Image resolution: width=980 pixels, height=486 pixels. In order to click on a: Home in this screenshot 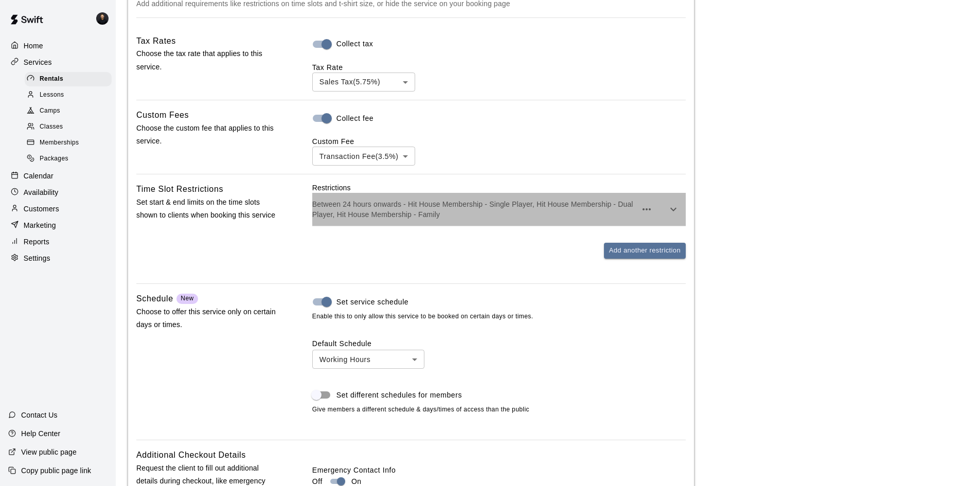, I will do `click(58, 46)`.